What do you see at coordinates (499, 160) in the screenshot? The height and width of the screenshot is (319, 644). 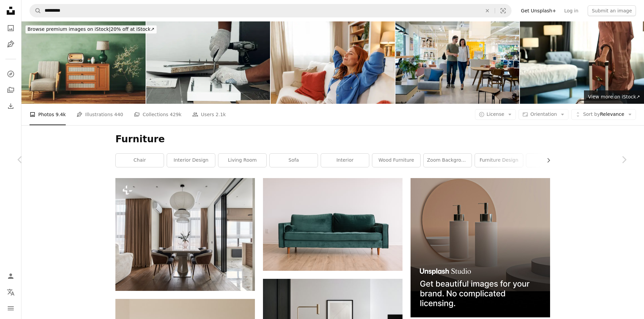 I see `a: furniture design` at bounding box center [499, 160].